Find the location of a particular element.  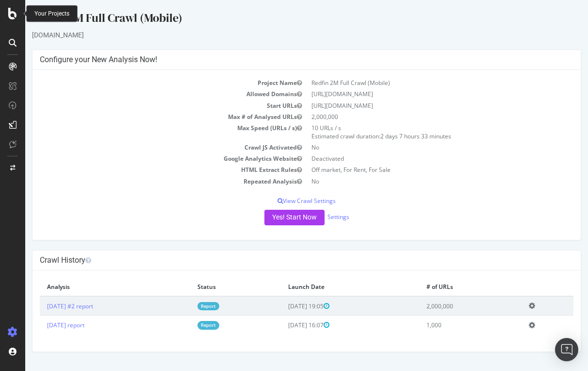

td: Redfin 2M Full Crawl (Mobile) is located at coordinates (415, 83).